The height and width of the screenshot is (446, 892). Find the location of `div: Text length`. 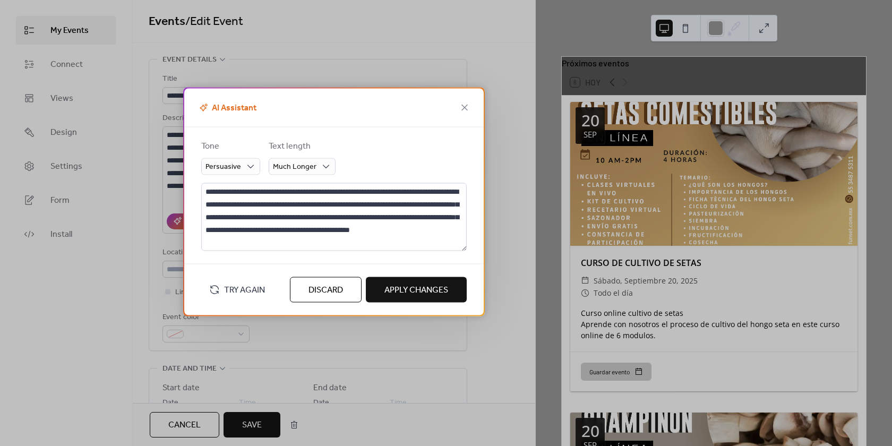

div: Text length is located at coordinates (301, 146).